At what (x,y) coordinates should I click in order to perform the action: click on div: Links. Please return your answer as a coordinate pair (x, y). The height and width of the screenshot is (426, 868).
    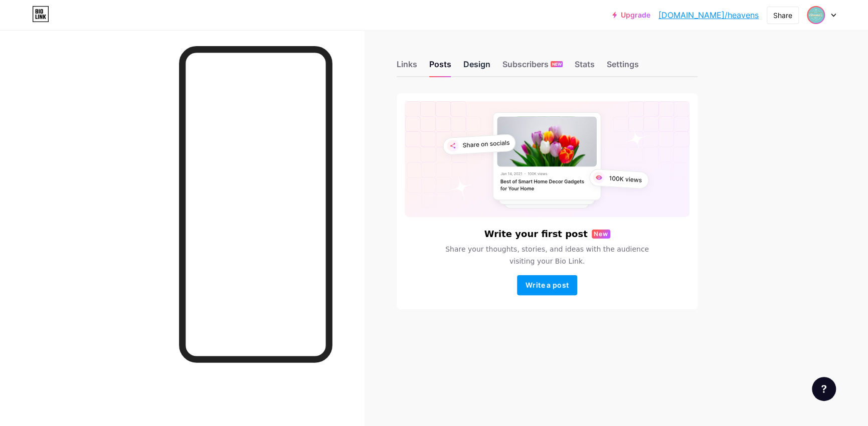
    Looking at the image, I should click on (407, 67).